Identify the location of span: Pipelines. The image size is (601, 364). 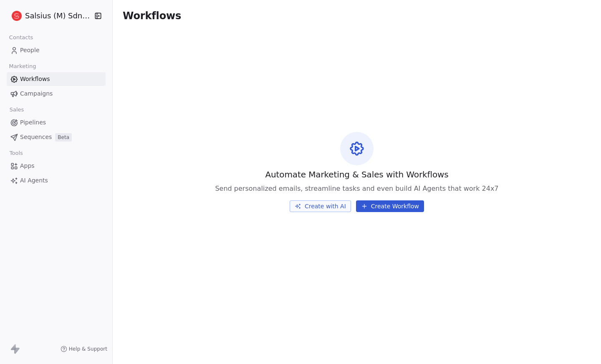
(33, 122).